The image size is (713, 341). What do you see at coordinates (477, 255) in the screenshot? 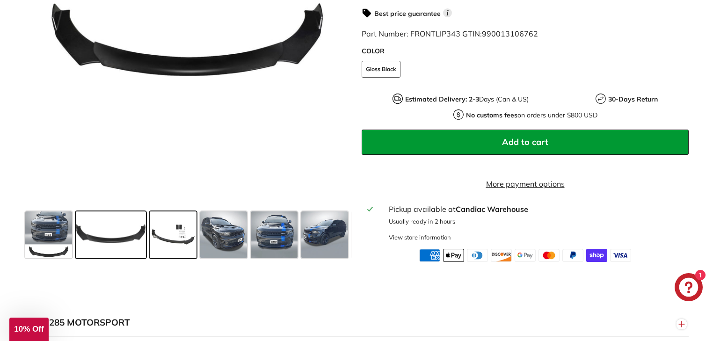
I see `img: diners_club` at bounding box center [477, 255].